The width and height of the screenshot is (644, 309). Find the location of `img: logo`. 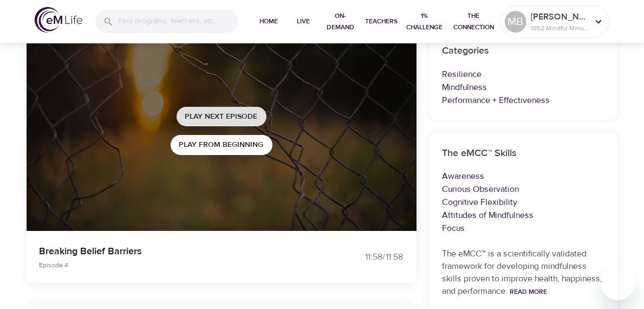

img: logo is located at coordinates (59, 20).